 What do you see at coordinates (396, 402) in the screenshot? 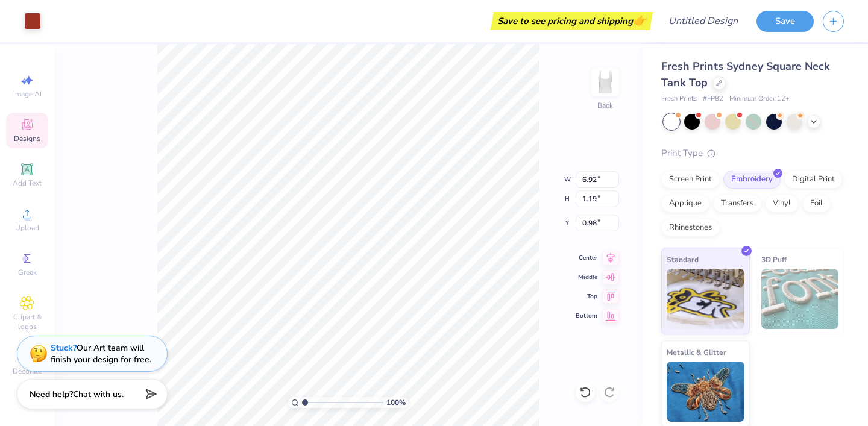
I see `span: 100 %` at bounding box center [396, 402].